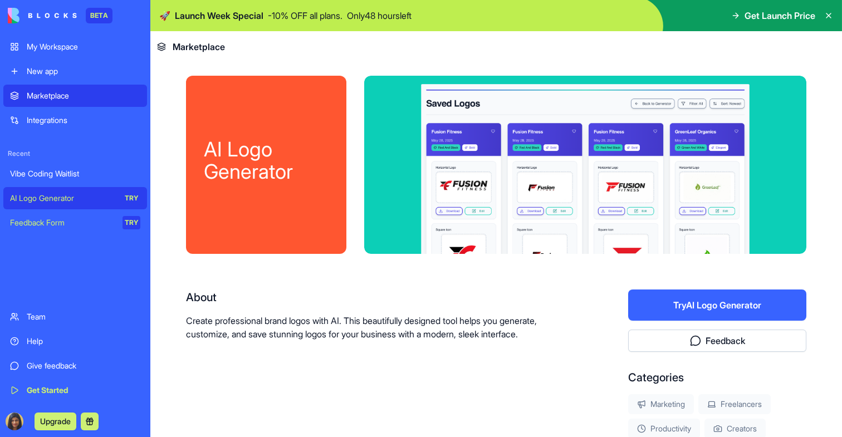 The image size is (842, 437). Describe the element at coordinates (75, 223) in the screenshot. I see `a: Feedback FormTRY` at that location.